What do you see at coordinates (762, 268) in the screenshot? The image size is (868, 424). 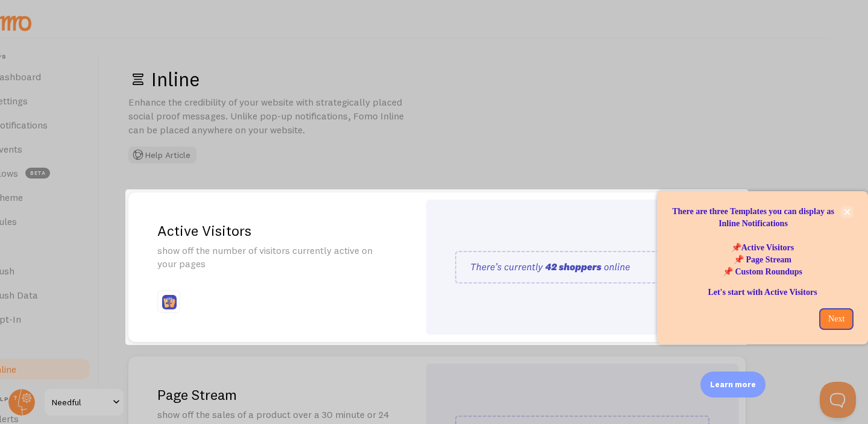 I see `div: There are three Templates you can display as Inline Notifications📌Active Visitors 📌 Page Stream📌 ...` at bounding box center [762, 268].